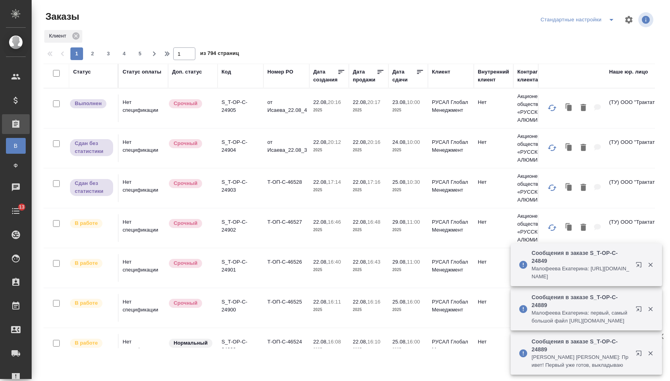 This screenshot has height=381, width=670. I want to click on p: S_T-OP-C-24899, so click(240, 346).